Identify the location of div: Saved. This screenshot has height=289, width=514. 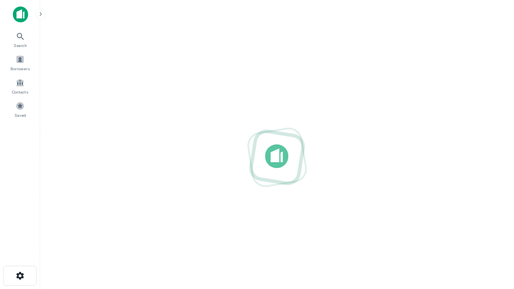
(20, 109).